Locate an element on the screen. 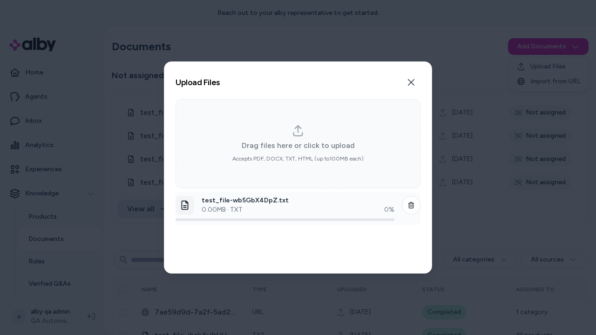  h2: Upload Files is located at coordinates (198, 82).